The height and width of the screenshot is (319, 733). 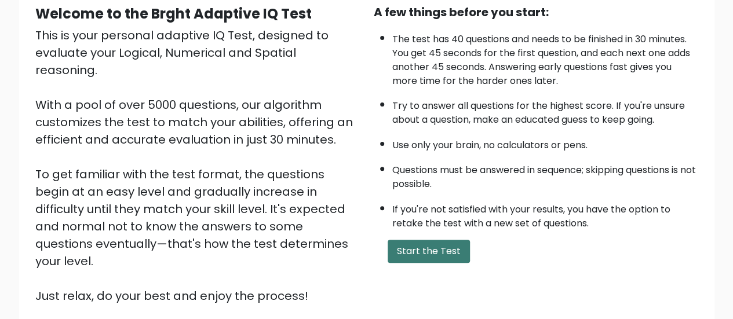 I want to click on li: If you're not satisfied with your results, you have the option to retake the test with a new set ..., so click(x=545, y=214).